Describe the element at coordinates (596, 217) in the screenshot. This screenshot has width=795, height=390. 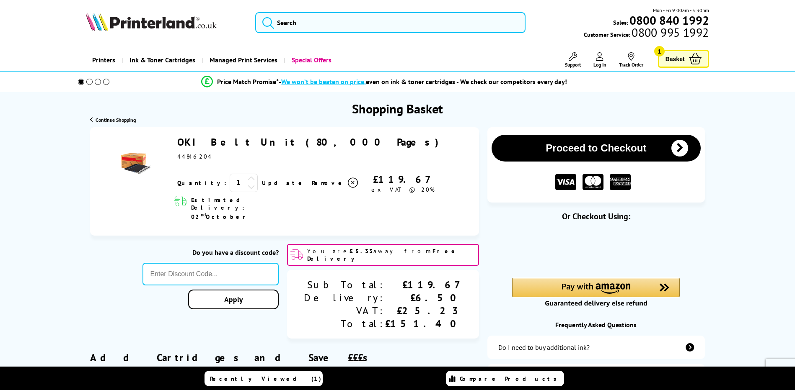
I see `div: Or Checkout Using:` at that location.